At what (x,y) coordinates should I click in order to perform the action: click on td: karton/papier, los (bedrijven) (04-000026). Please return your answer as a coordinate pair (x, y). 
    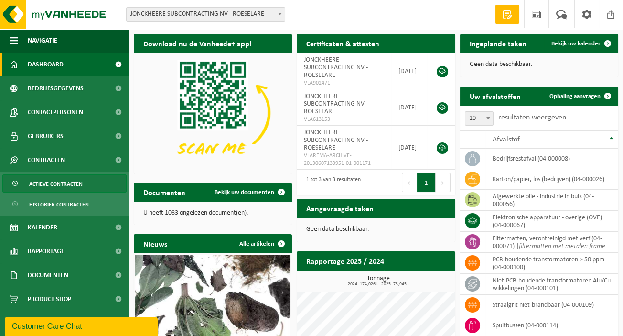
    Looking at the image, I should click on (552, 179).